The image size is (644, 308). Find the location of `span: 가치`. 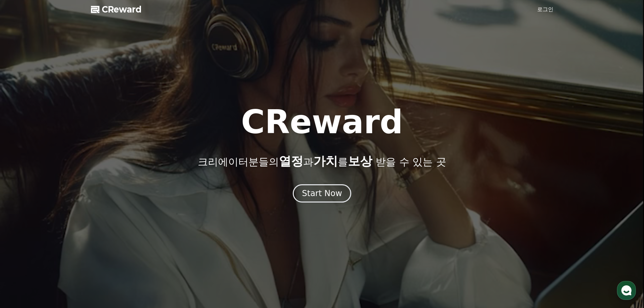

span: 가치 is located at coordinates (326, 161).